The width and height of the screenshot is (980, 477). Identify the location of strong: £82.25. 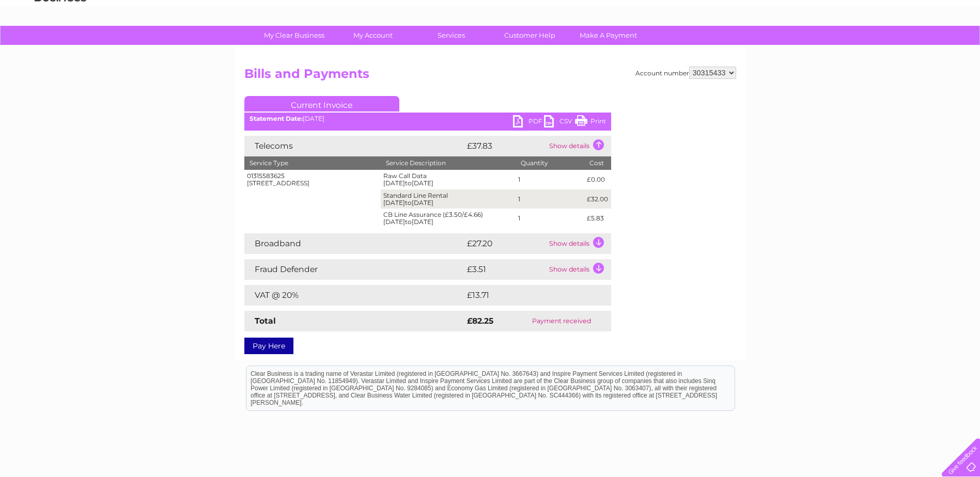
(480, 321).